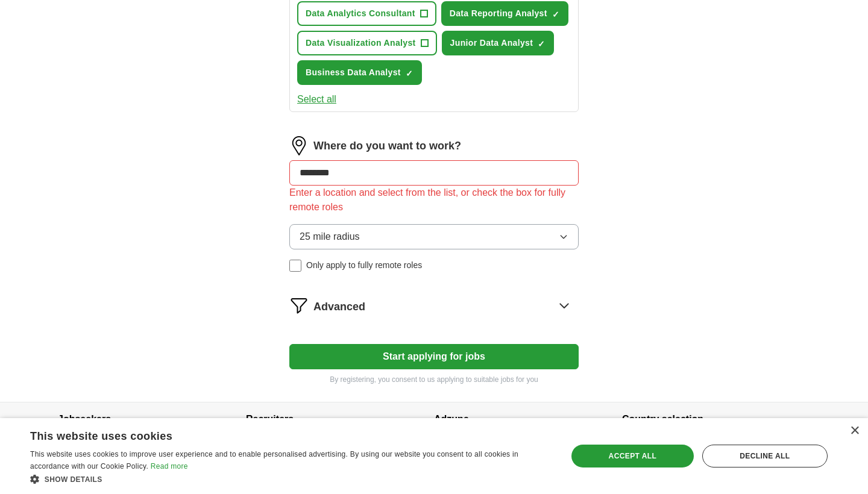  I want to click on img: location.png, so click(299, 146).